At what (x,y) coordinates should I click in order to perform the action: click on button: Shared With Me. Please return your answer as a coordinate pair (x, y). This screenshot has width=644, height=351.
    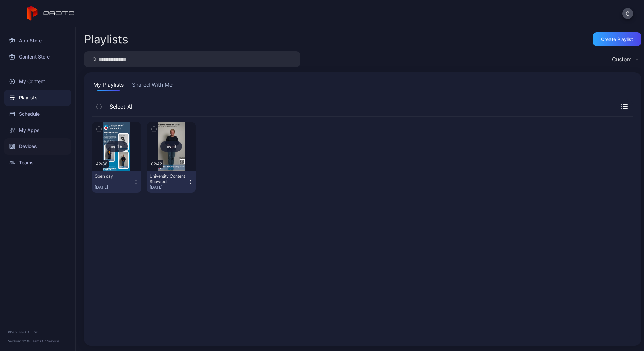
    Looking at the image, I should click on (152, 86).